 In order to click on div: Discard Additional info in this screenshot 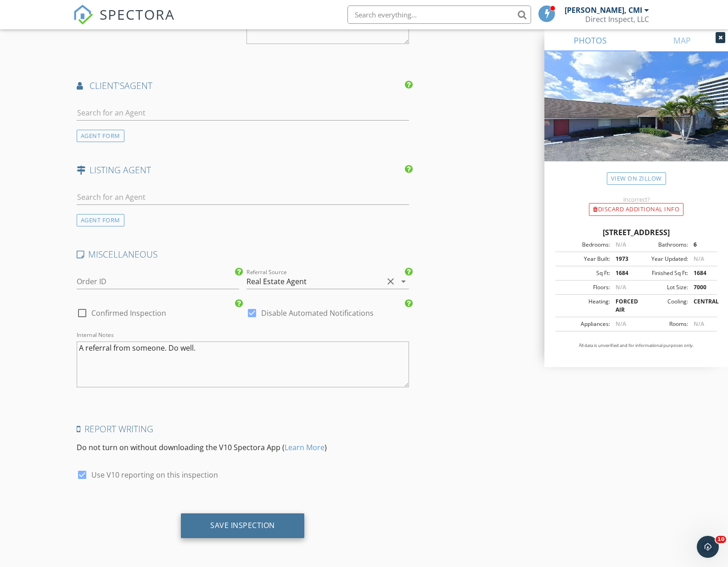, I will do `click(636, 209)`.